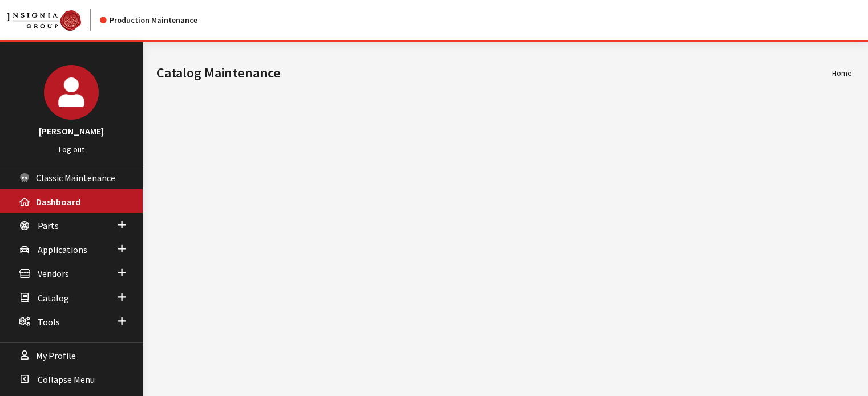 Image resolution: width=868 pixels, height=396 pixels. Describe the element at coordinates (48, 226) in the screenshot. I see `span: Parts` at that location.